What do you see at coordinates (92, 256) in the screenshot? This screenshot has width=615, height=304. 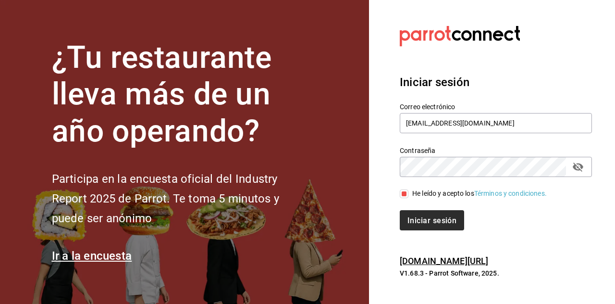 I see `a: Ir a la encuesta` at bounding box center [92, 256].